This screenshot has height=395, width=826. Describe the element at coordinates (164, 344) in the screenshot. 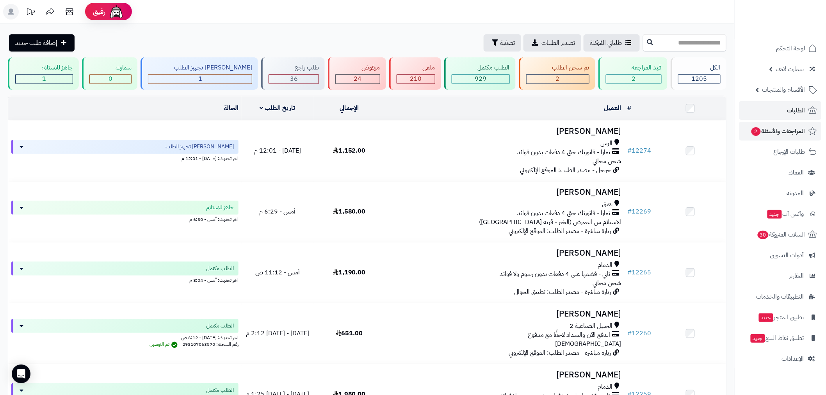

I see `span: تم التوصيل` at that location.